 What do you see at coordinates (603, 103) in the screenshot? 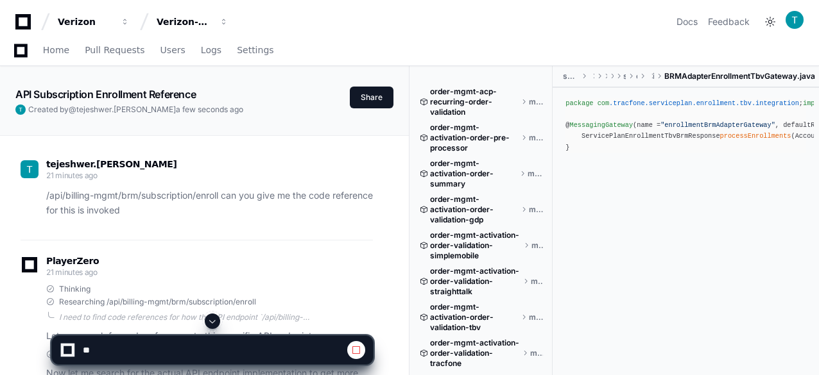
I see `span: com` at bounding box center [603, 103].